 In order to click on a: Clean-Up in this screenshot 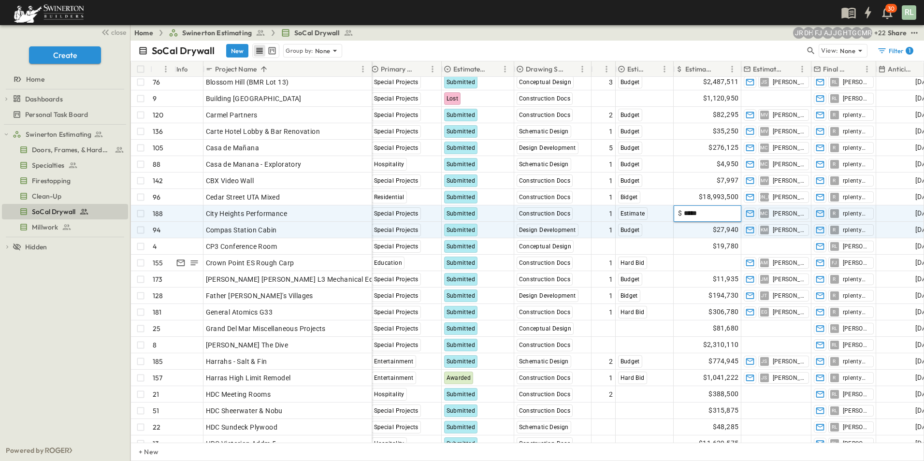, I will do `click(64, 196)`.